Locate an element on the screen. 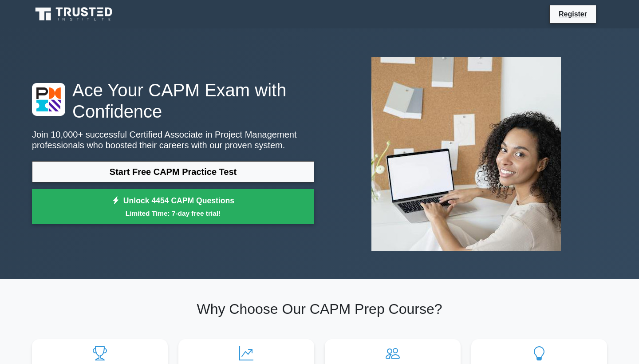 The width and height of the screenshot is (639, 364). a: Start Free CAPM Practice Test is located at coordinates (173, 172).